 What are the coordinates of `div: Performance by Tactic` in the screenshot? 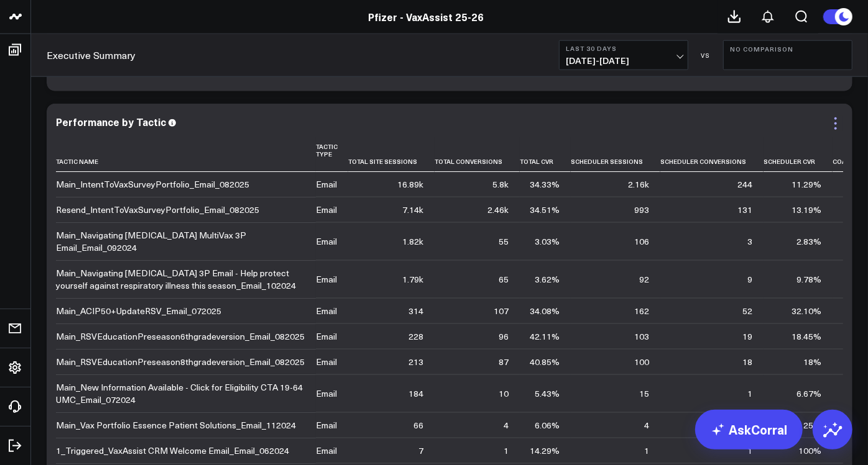 It's located at (110, 121).